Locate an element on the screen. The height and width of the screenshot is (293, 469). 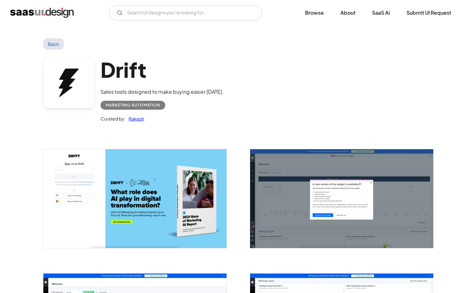
a: Browse is located at coordinates (314, 13).